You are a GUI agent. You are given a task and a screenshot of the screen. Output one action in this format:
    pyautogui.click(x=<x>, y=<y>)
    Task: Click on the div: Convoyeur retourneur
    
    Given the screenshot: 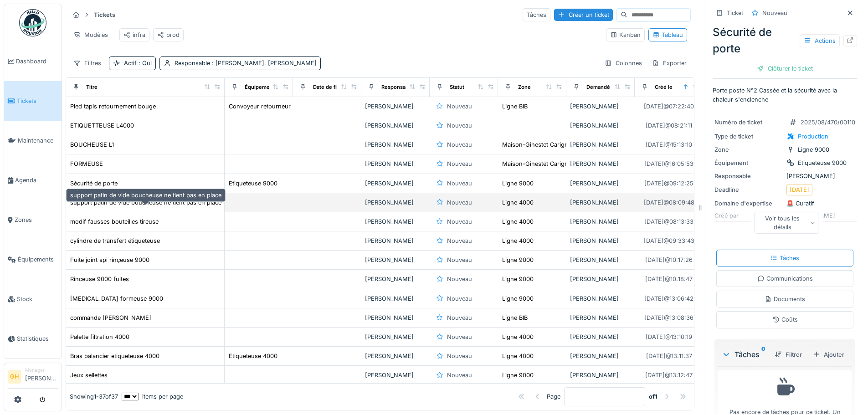 What is the action you would take?
    pyautogui.click(x=259, y=106)
    